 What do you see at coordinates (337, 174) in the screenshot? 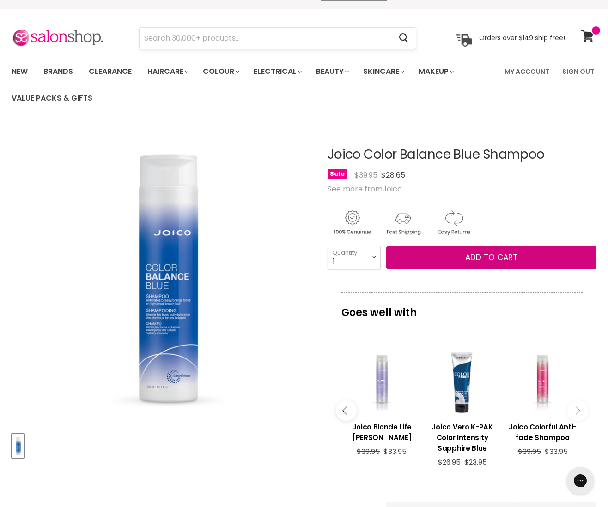
I see `span: Sale` at bounding box center [337, 174].